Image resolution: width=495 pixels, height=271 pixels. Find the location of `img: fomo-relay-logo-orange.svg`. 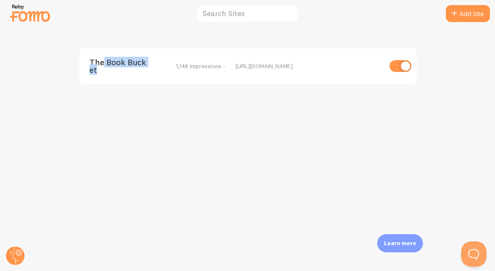

img: fomo-relay-logo-orange.svg is located at coordinates (30, 13).